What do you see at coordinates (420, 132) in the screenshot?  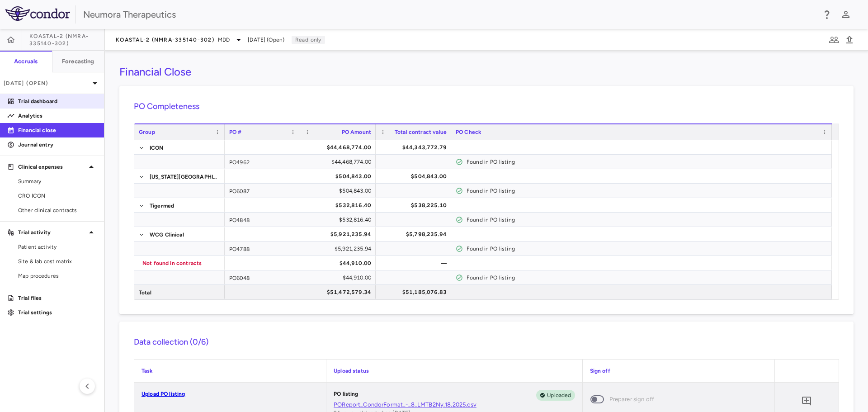 I see `span: Total contract value` at bounding box center [420, 132].